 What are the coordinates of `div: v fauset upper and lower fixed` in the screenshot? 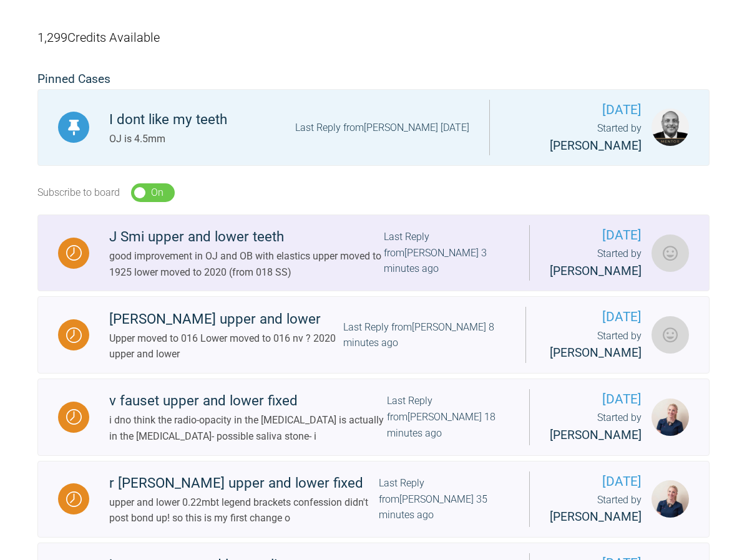 It's located at (248, 401).